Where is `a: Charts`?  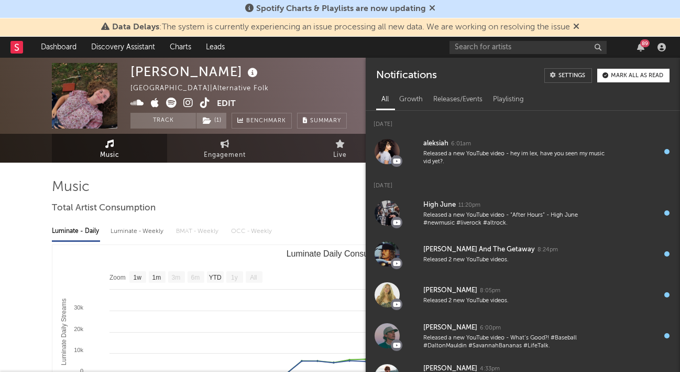 a: Charts is located at coordinates (180, 47).